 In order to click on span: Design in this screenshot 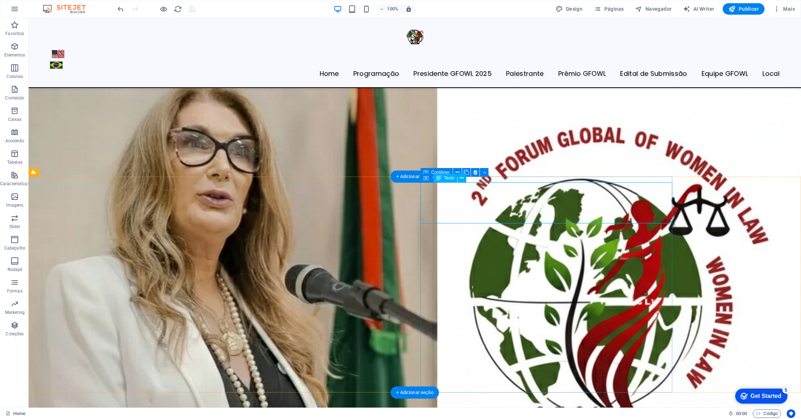, I will do `click(569, 9)`.